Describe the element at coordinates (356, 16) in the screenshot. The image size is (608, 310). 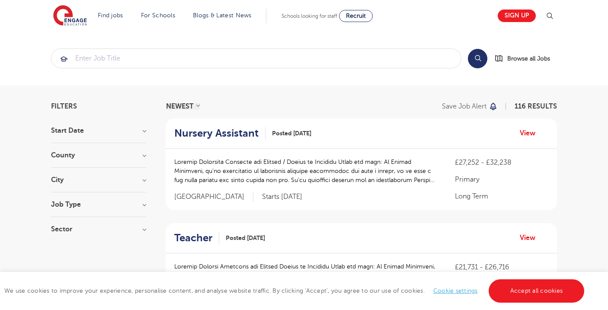
I see `span: Recruit` at that location.